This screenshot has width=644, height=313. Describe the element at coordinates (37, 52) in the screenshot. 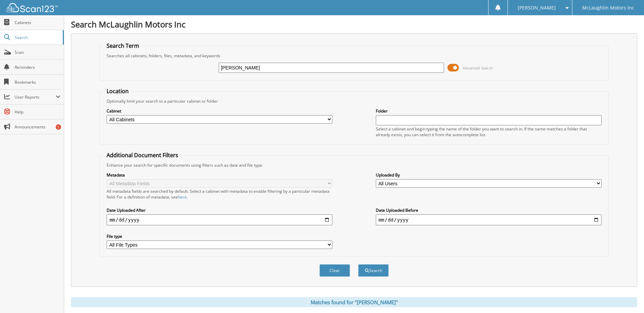

I see `span: Scan` at that location.